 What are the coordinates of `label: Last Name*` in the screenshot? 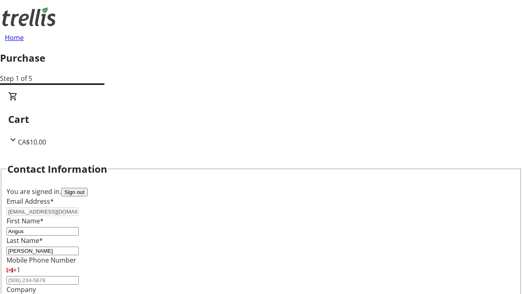 It's located at (24, 240).